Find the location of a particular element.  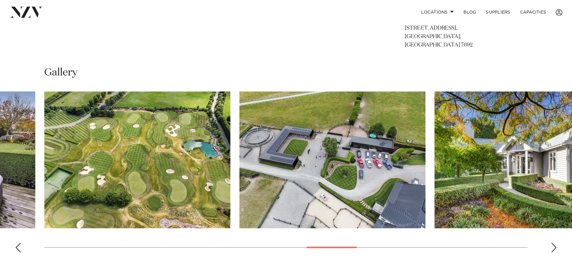

h2: Gallery is located at coordinates (61, 72).